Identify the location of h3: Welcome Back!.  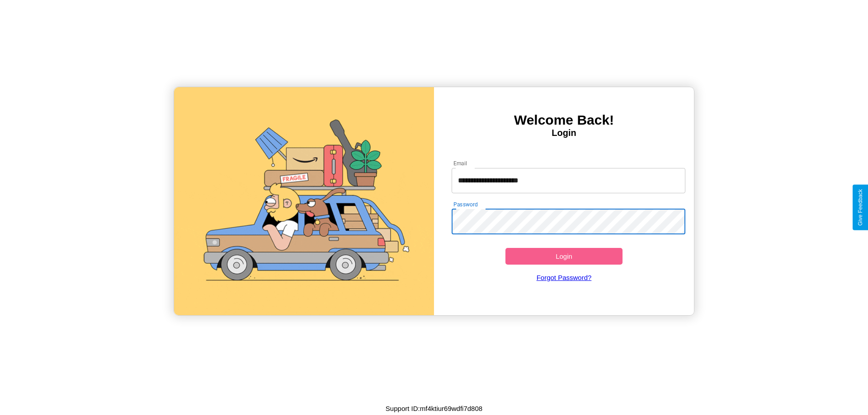
(563, 120).